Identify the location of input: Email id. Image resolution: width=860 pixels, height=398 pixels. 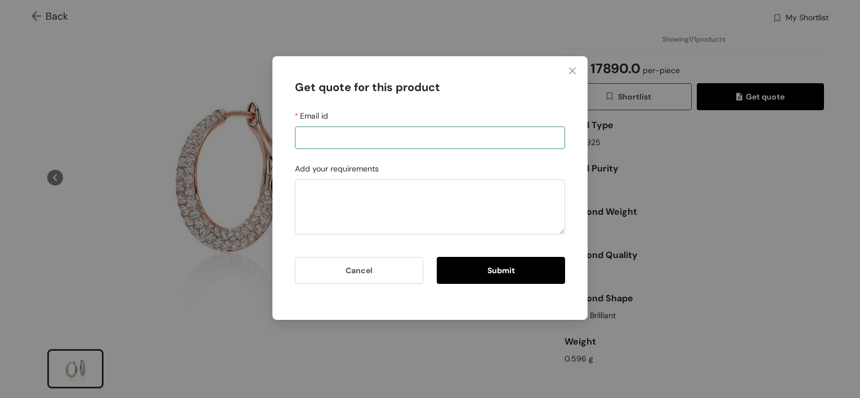
(430, 138).